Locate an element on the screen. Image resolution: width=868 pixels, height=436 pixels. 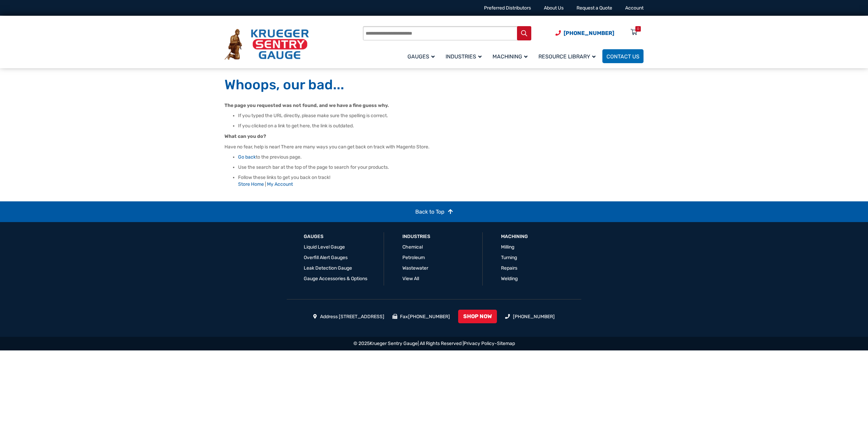
div: 0 is located at coordinates (639, 29).